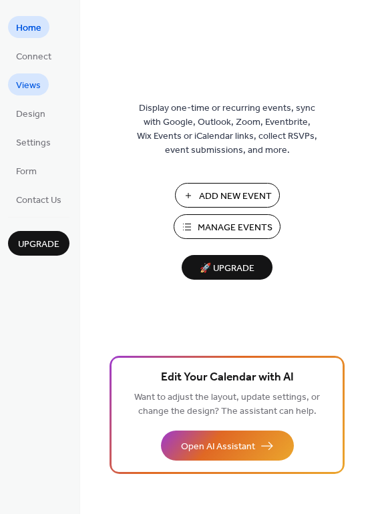 This screenshot has width=374, height=514. Describe the element at coordinates (33, 141) in the screenshot. I see `a: Settings` at that location.